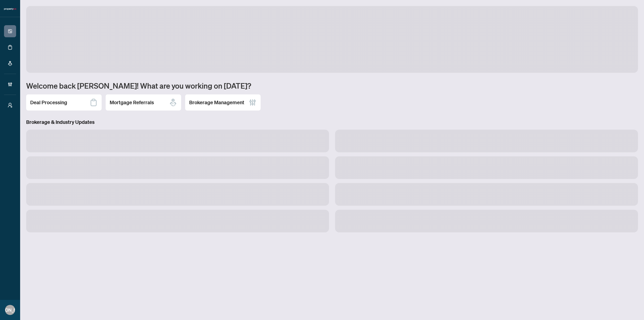 This screenshot has width=644, height=320. Describe the element at coordinates (10, 9) in the screenshot. I see `img: logo` at that location.